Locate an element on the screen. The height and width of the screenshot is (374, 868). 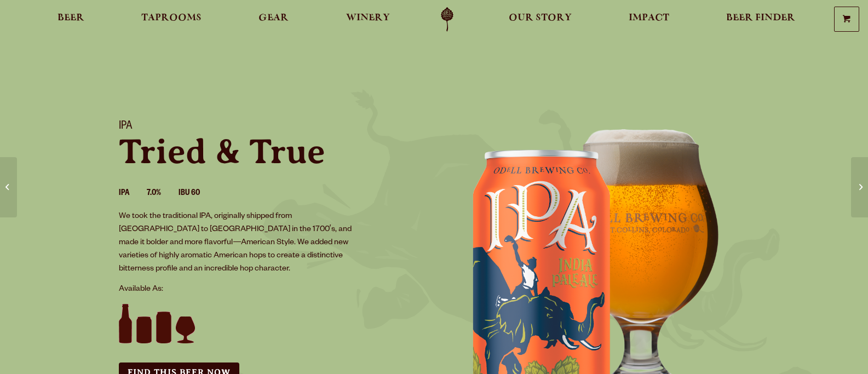
a: Winery is located at coordinates (368, 19).